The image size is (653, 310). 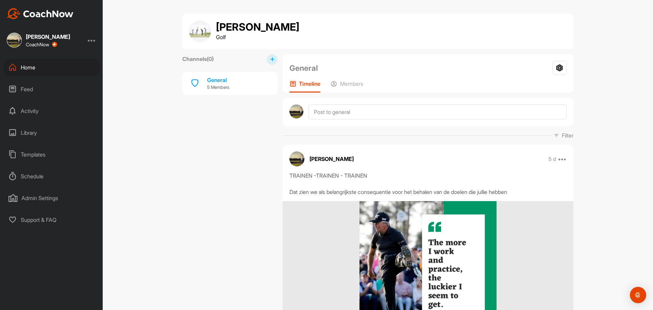 I want to click on div: Schedule, so click(x=52, y=176).